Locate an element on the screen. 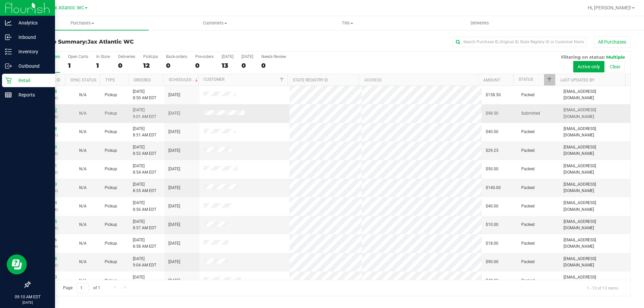 This screenshot has width=644, height=308. span: $29.25 is located at coordinates (492, 150).